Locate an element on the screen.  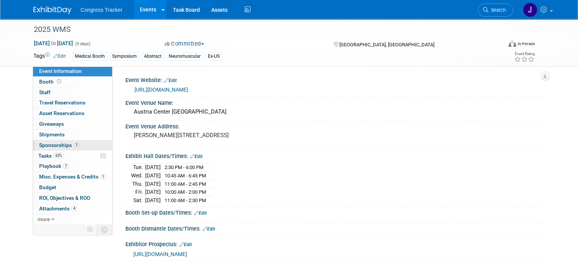
div: 2025 WMS is located at coordinates (262, 30).